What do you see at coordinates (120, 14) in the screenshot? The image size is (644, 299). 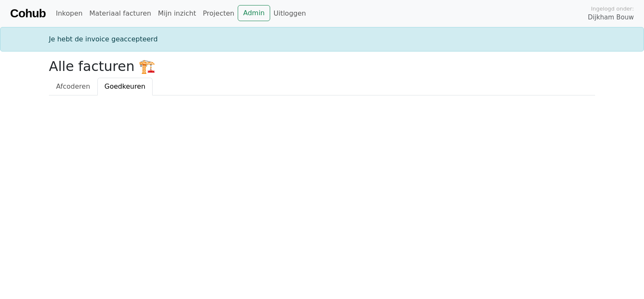 I see `a: Materiaal facturen` at bounding box center [120, 14].